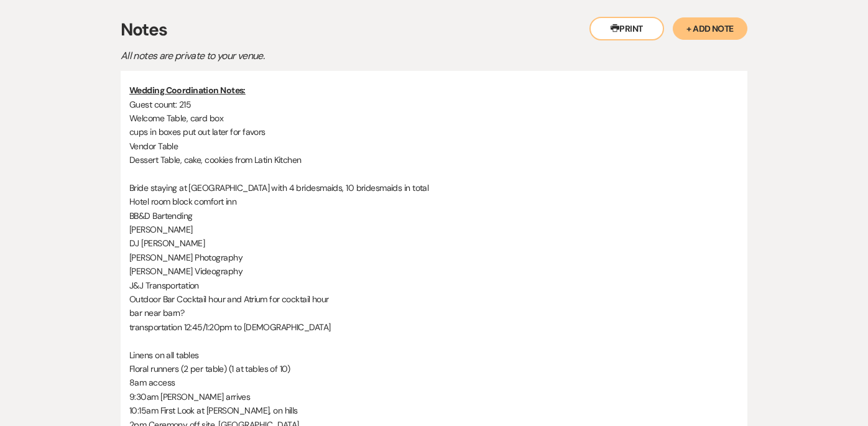 The height and width of the screenshot is (426, 868). What do you see at coordinates (434, 355) in the screenshot?
I see `p: Linens on all tables` at bounding box center [434, 355].